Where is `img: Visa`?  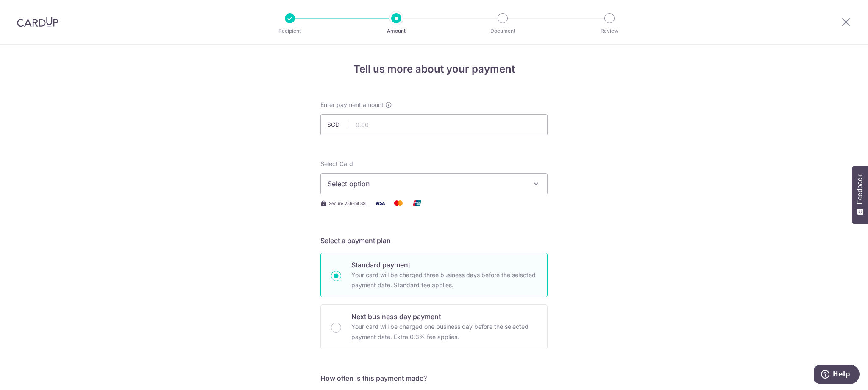 img: Visa is located at coordinates (379, 203).